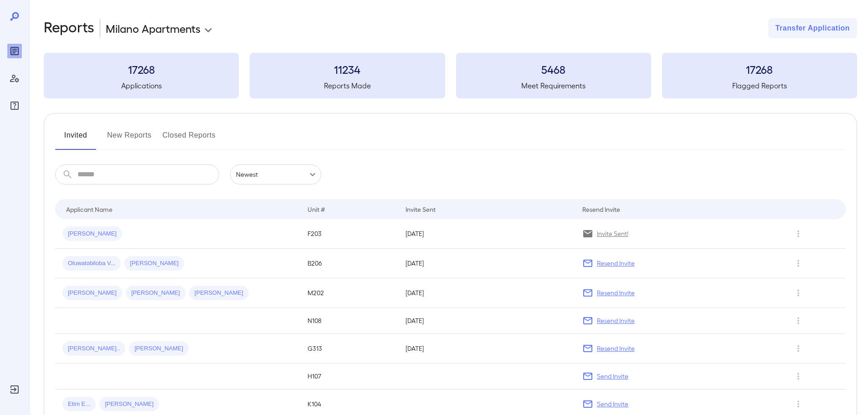  I want to click on td: M202, so click(348, 293).